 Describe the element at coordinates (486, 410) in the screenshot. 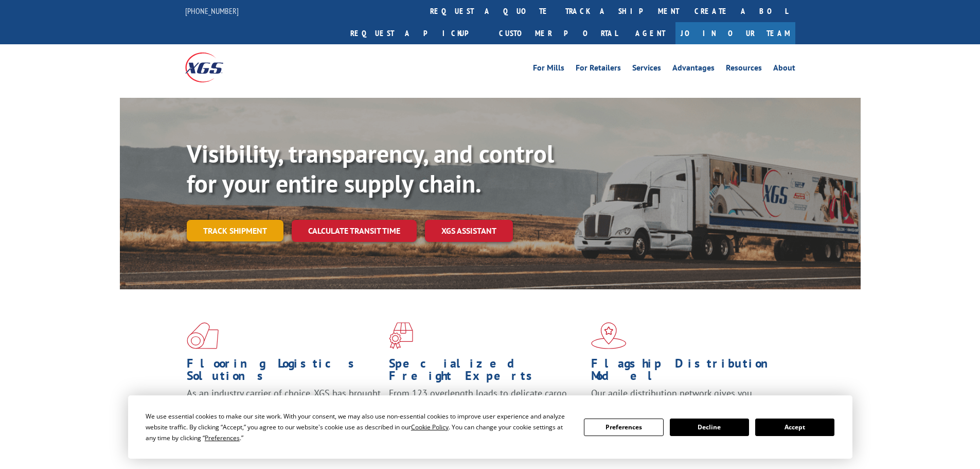

I see `p: From 123 overlength loads to delicate cargo, our experienced staff knows the best way to move you...` at that location.